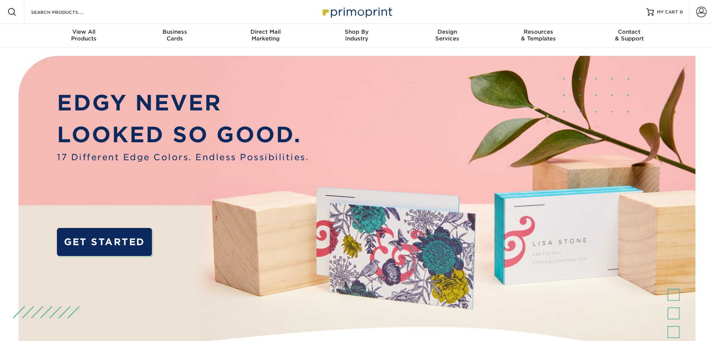 The width and height of the screenshot is (713, 341). I want to click on p: LOOKED SO GOOD., so click(183, 135).